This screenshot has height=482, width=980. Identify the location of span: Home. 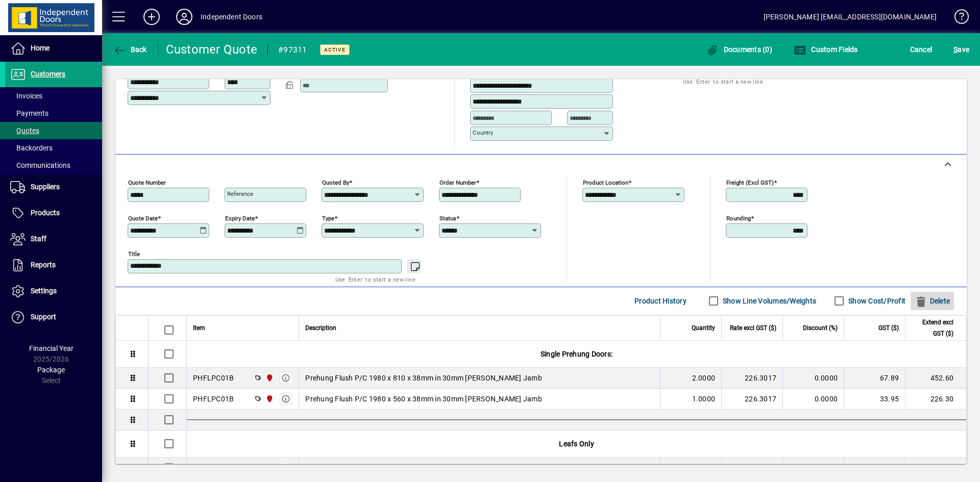
(40, 48).